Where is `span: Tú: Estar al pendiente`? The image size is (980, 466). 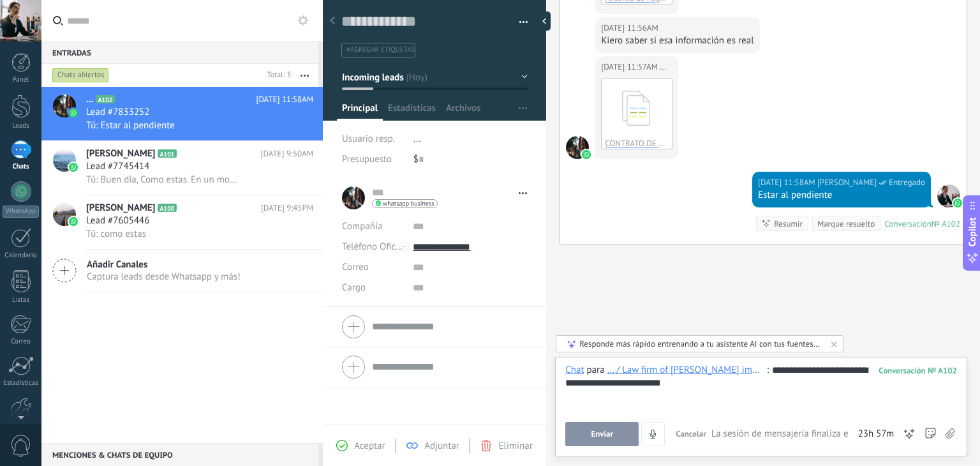
span: Tú: Estar al pendiente is located at coordinates (130, 125).